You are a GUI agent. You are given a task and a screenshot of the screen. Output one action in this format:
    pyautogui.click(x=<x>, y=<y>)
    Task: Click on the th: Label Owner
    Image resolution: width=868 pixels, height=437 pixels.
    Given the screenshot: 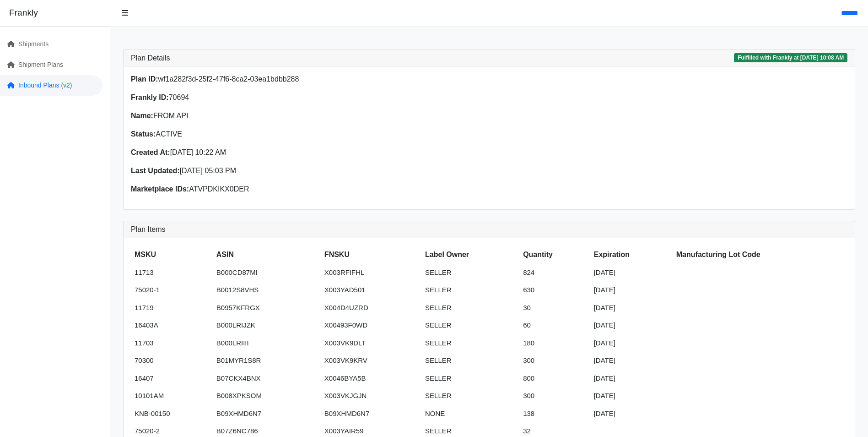 What is the action you would take?
    pyautogui.click(x=470, y=255)
    